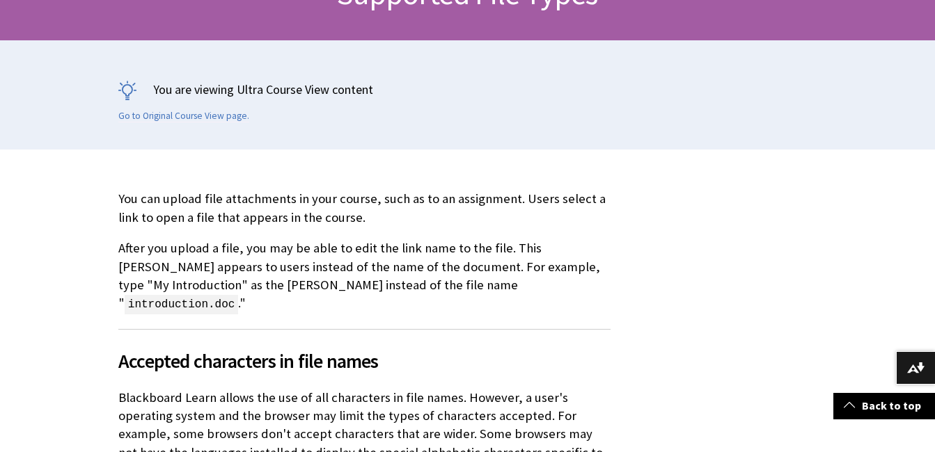  Describe the element at coordinates (181, 305) in the screenshot. I see `span: introduction.doc` at that location.